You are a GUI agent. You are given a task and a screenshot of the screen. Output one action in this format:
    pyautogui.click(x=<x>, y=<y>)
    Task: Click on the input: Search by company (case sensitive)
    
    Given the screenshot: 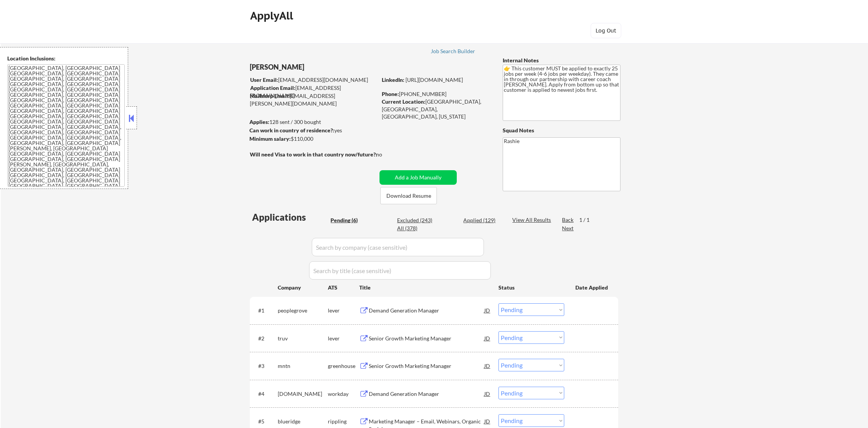 What is the action you would take?
    pyautogui.click(x=398, y=247)
    